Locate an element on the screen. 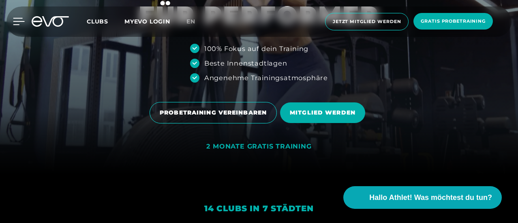 Image resolution: width=518 pixels, height=223 pixels. div: Beste Innenstadtlagen is located at coordinates (246, 63).